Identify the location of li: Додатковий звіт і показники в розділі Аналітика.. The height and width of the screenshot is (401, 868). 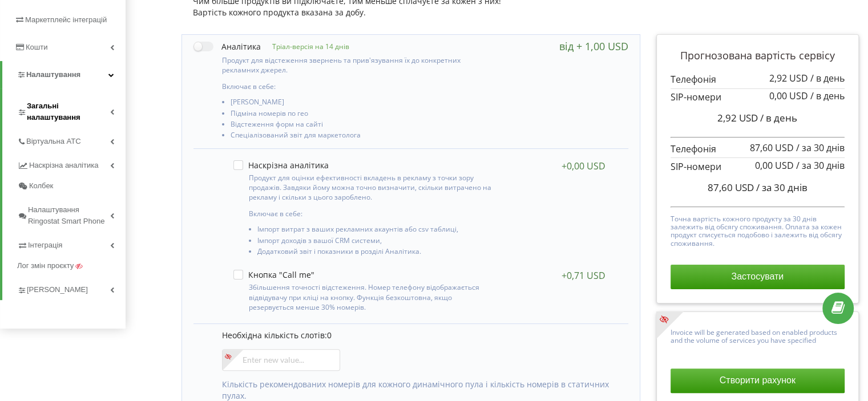
(375, 253).